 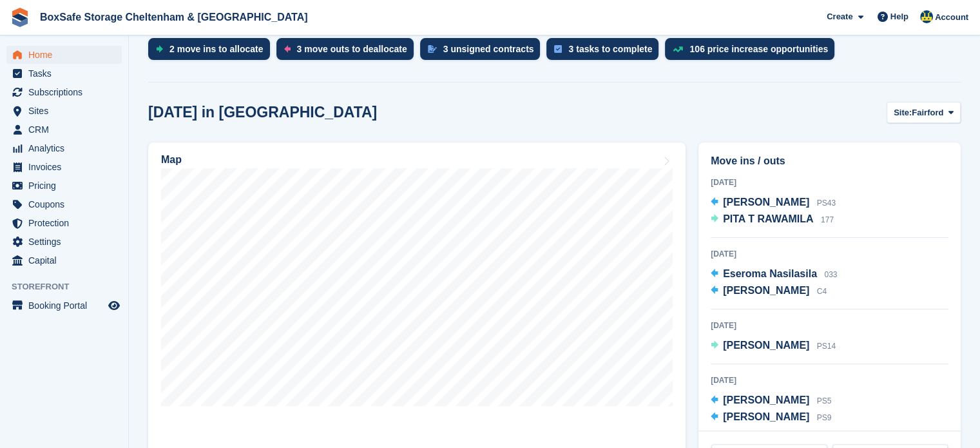 I want to click on span: Settings, so click(x=67, y=242).